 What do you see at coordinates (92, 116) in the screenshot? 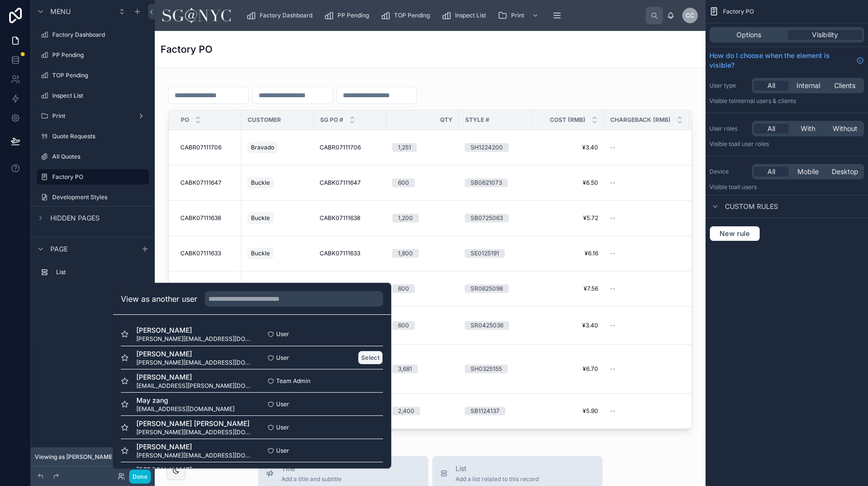
I see `label: Print` at bounding box center [92, 116].